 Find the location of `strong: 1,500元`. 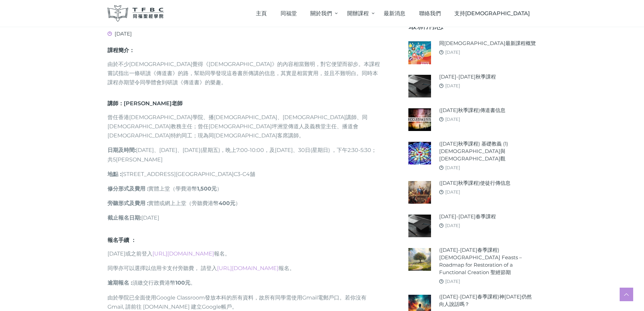

strong: 1,500元 is located at coordinates (206, 189).